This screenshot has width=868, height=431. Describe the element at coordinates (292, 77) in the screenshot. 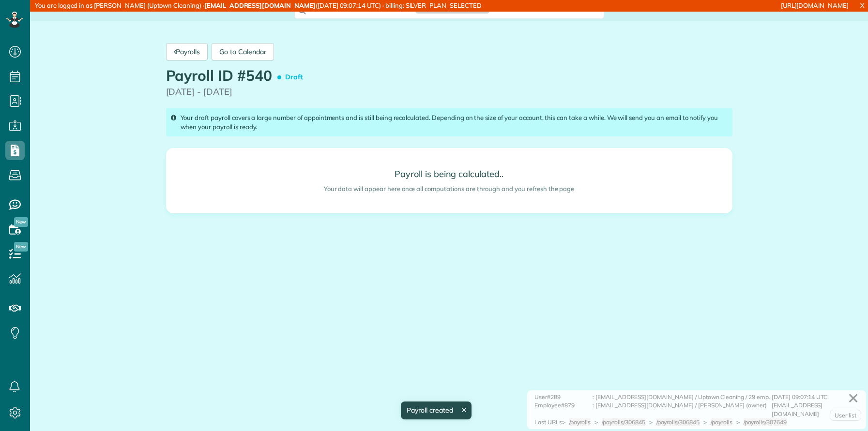

I see `span: Draft` at that location.